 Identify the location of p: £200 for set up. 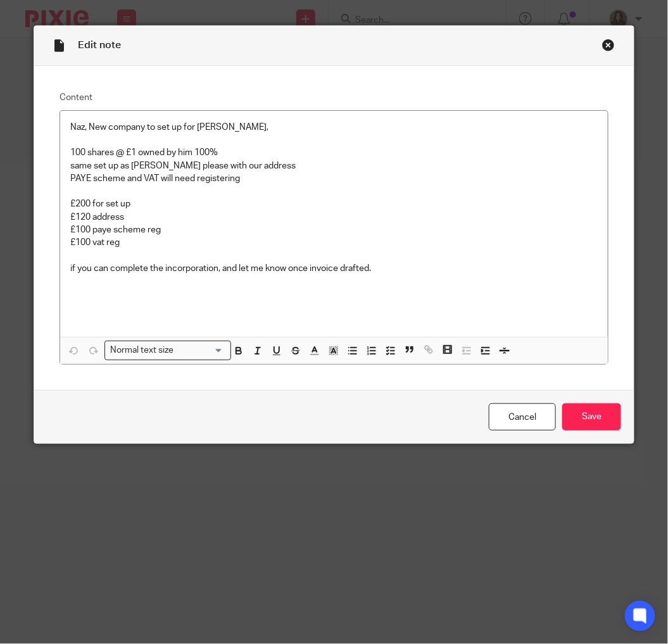
(335, 204).